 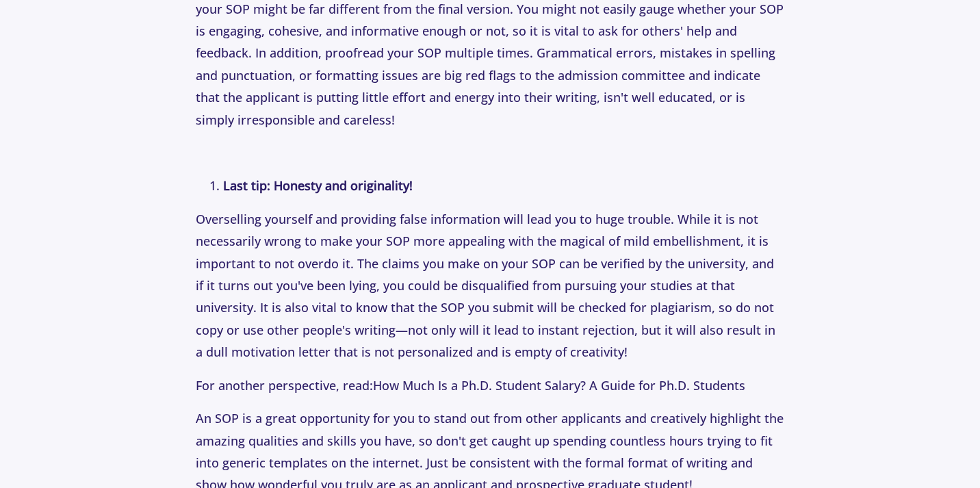 I want to click on strong: Last tip: Honesty and originality!, so click(x=318, y=185).